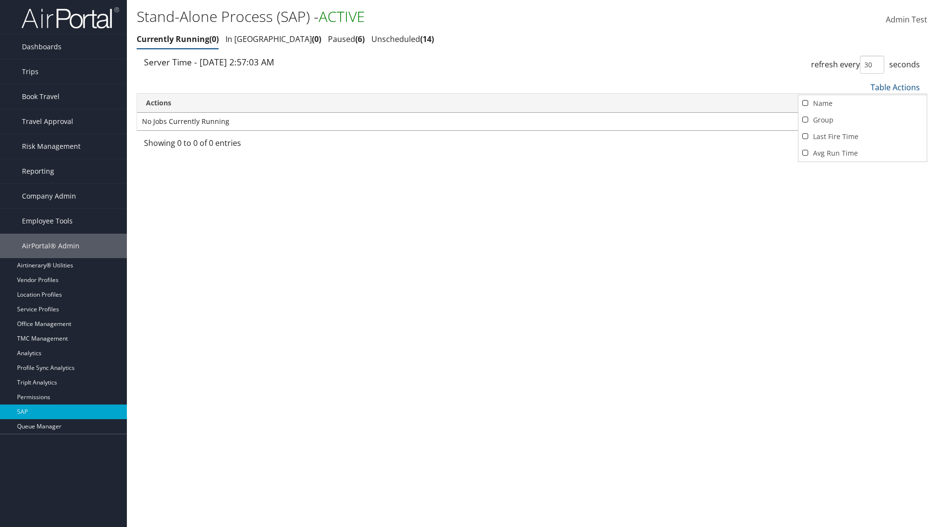 The width and height of the screenshot is (937, 527). I want to click on span: Trips, so click(30, 72).